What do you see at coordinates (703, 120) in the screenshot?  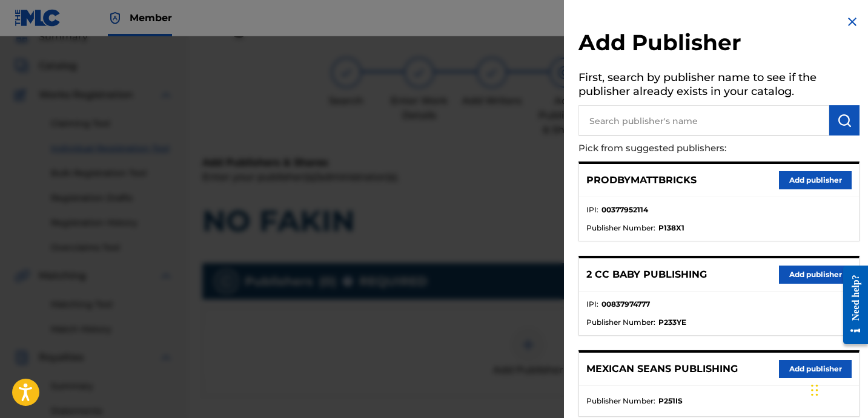 I see `input: Search publisher's name` at bounding box center [703, 120].